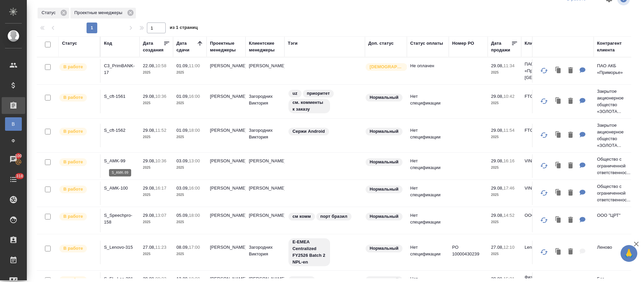 The width and height of the screenshot is (644, 282). I want to click on a: 318, so click(14, 179).